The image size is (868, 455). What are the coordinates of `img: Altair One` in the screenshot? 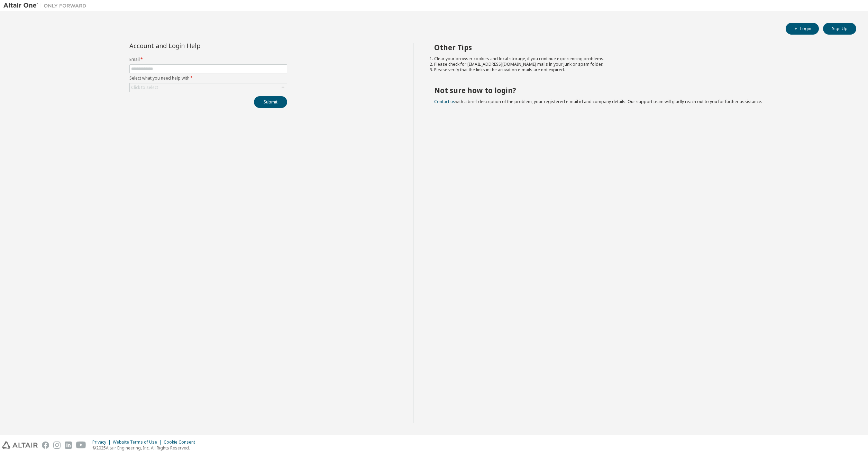 It's located at (47, 6).